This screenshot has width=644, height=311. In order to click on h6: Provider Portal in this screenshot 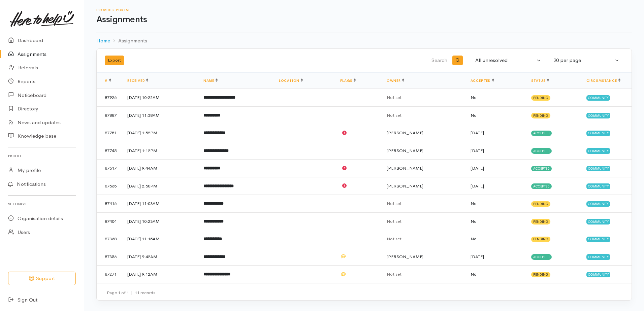, I will do `click(364, 10)`.